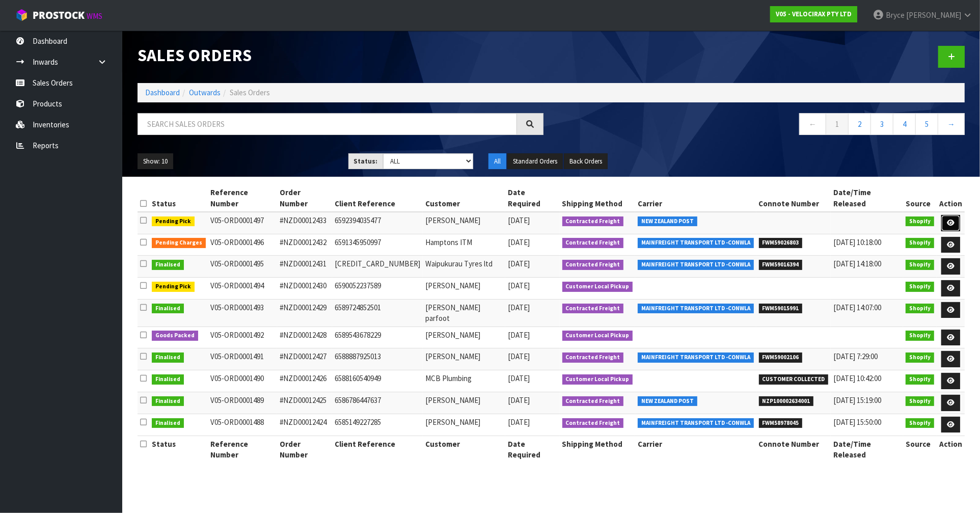 This screenshot has width=980, height=513. What do you see at coordinates (377, 359) in the screenshot?
I see `td: 6588887925013` at bounding box center [377, 359].